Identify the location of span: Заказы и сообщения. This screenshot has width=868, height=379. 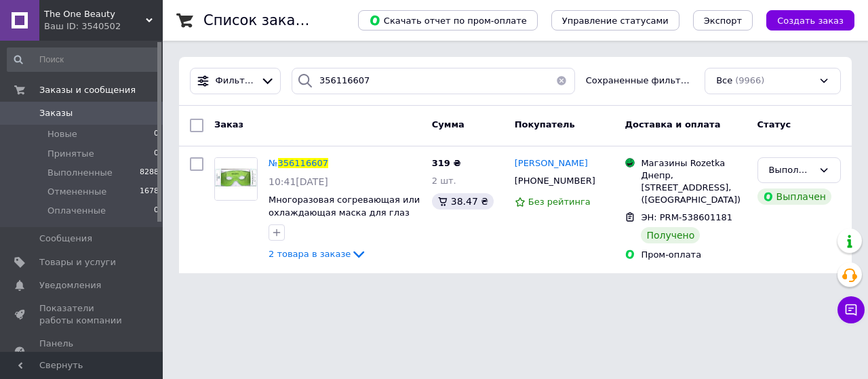
(88, 90).